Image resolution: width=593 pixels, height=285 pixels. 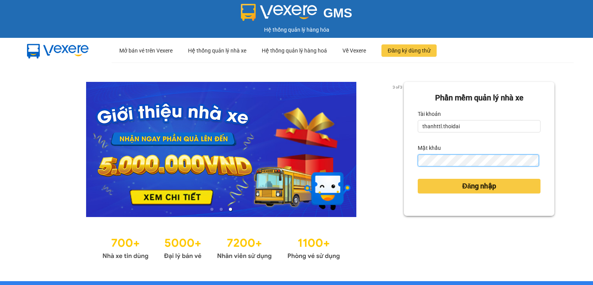 What do you see at coordinates (58, 51) in the screenshot?
I see `img: mbUUG5Q.png` at bounding box center [58, 51].